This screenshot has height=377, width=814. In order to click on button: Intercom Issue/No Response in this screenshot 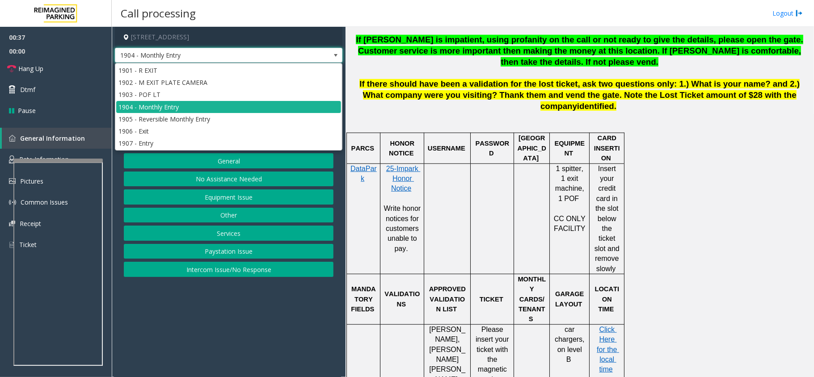, I will do `click(228, 270)`.